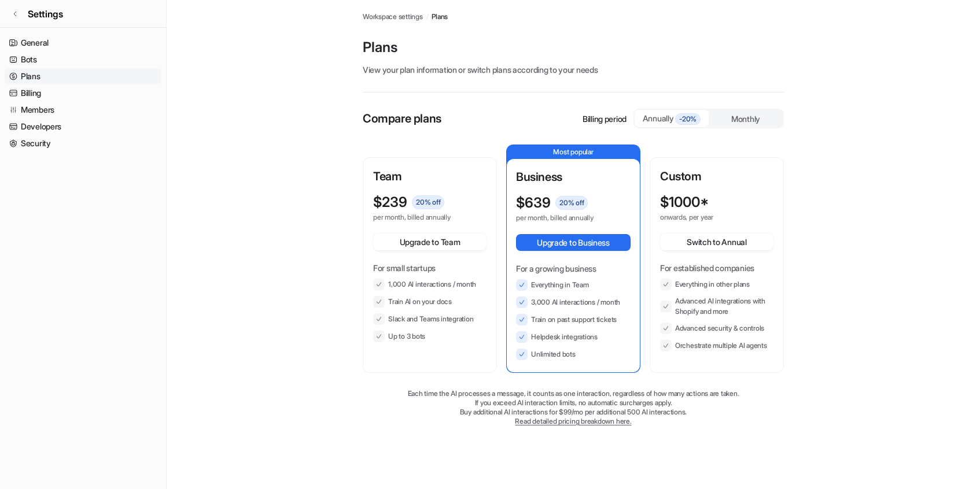  What do you see at coordinates (573, 302) in the screenshot?
I see `li: 3,000 AI interactions / month` at bounding box center [573, 302].